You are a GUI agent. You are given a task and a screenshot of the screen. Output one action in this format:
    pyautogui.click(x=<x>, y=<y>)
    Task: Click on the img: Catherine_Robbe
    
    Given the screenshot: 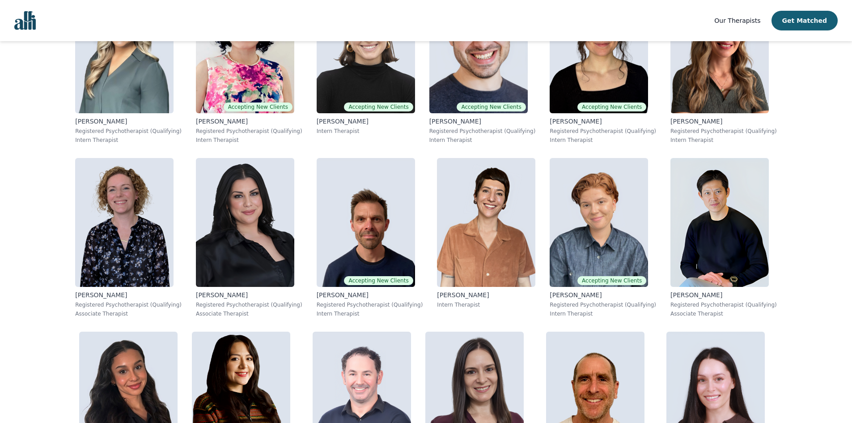 What is the action you would take?
    pyautogui.click(x=124, y=222)
    